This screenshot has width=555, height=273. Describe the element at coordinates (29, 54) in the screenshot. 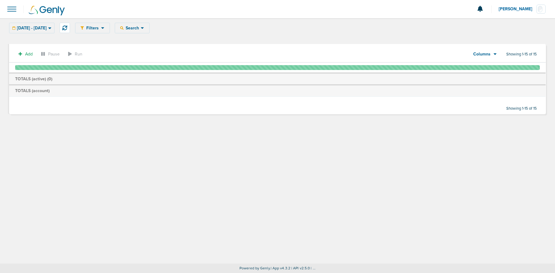

I see `span: Add` at that location.